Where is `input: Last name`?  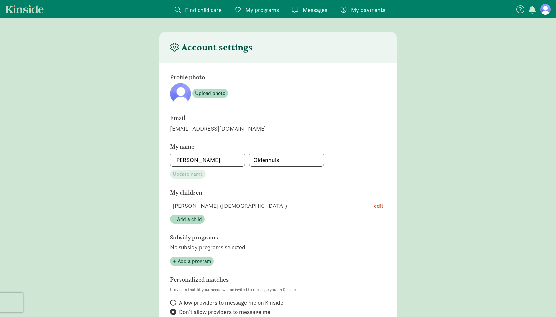 input: Last name is located at coordinates (287, 160).